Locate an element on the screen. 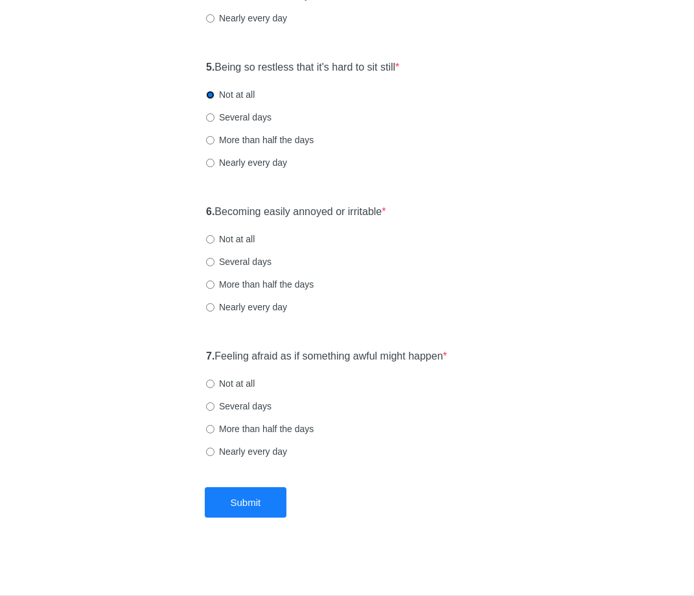 This screenshot has width=694, height=596. label: Becoming easily annoyed or irritable is located at coordinates (296, 212).